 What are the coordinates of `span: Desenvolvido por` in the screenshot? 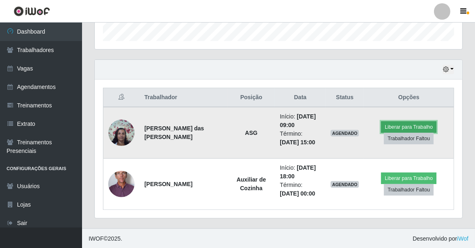 It's located at (440, 239).